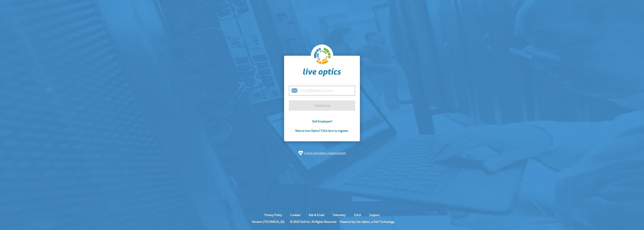 Image resolution: width=644 pixels, height=230 pixels. What do you see at coordinates (325, 153) in the screenshot?
I see `a: Check Live Optics system health` at bounding box center [325, 153].